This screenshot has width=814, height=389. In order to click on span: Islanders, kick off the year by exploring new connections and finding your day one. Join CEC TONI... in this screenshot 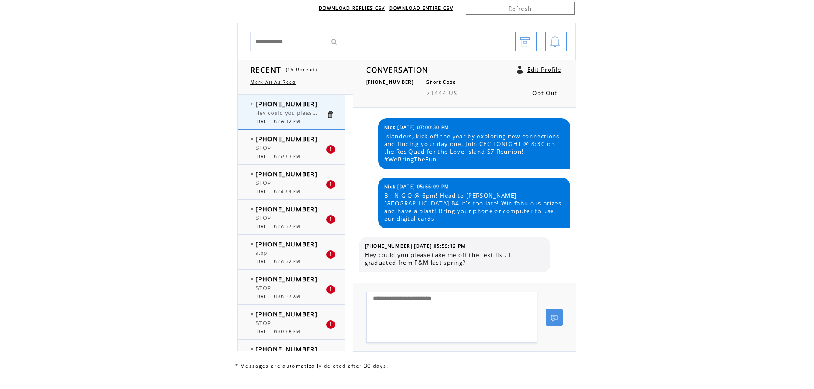, I will do `click(474, 148)`.